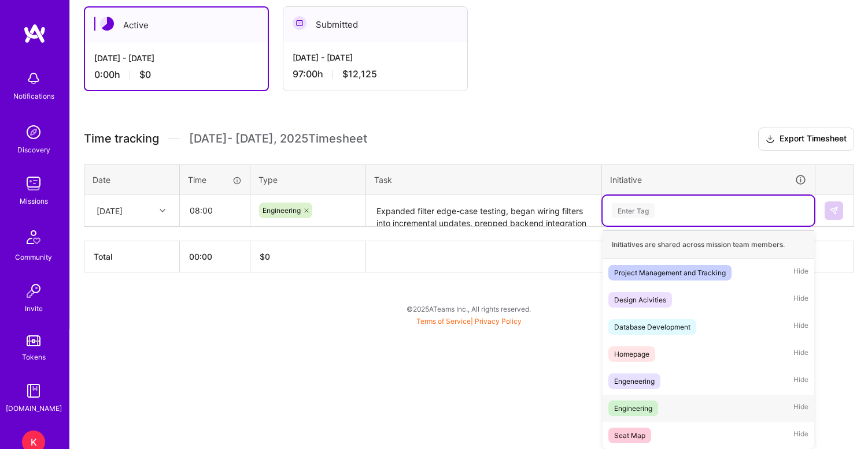 The height and width of the screenshot is (449, 868). Describe the element at coordinates (805, 139) in the screenshot. I see `button: Export Timesheet` at that location.